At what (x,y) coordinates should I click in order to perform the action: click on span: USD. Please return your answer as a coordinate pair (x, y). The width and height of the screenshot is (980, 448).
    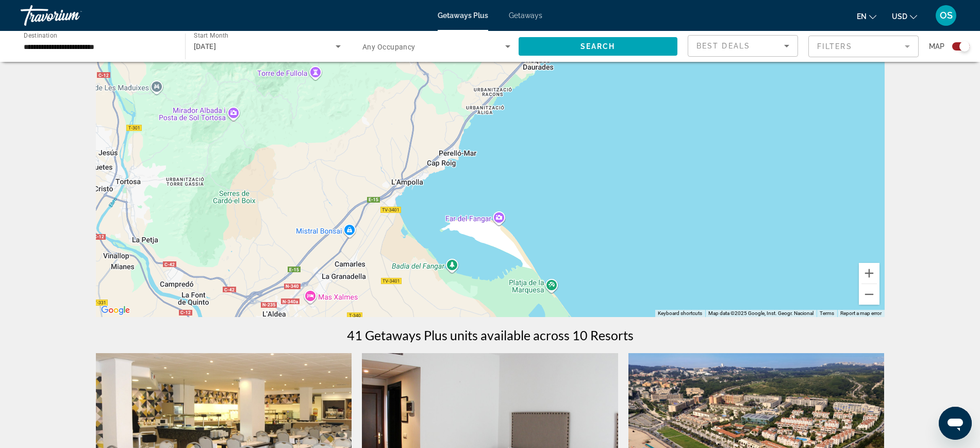
    Looking at the image, I should click on (900, 16).